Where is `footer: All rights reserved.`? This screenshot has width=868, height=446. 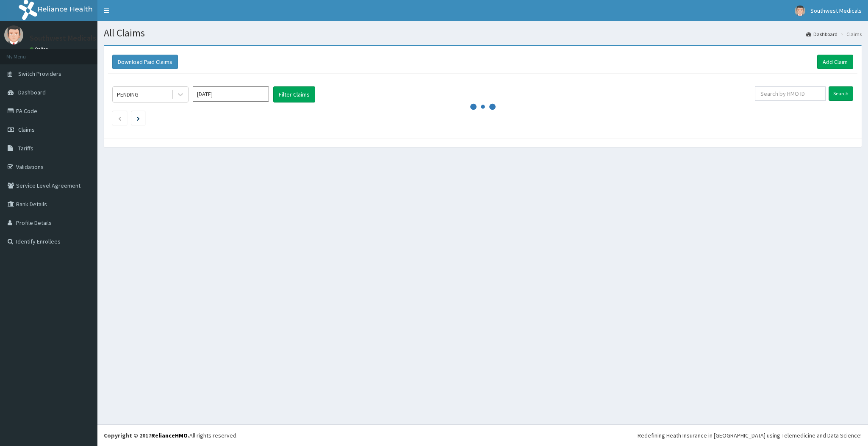
footer: All rights reserved. is located at coordinates (483, 435).